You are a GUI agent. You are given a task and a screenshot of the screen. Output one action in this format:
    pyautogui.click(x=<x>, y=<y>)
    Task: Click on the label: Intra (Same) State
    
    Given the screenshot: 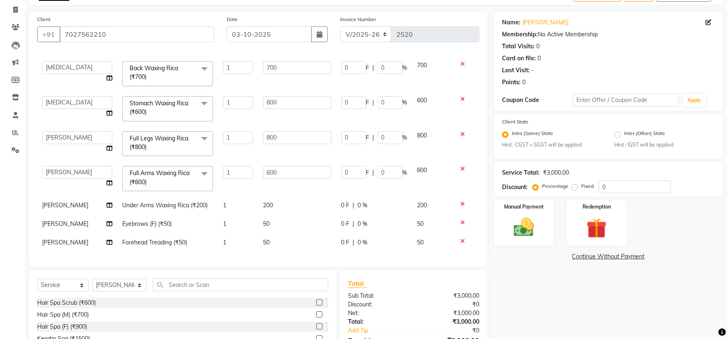 What is the action you would take?
    pyautogui.click(x=533, y=135)
    